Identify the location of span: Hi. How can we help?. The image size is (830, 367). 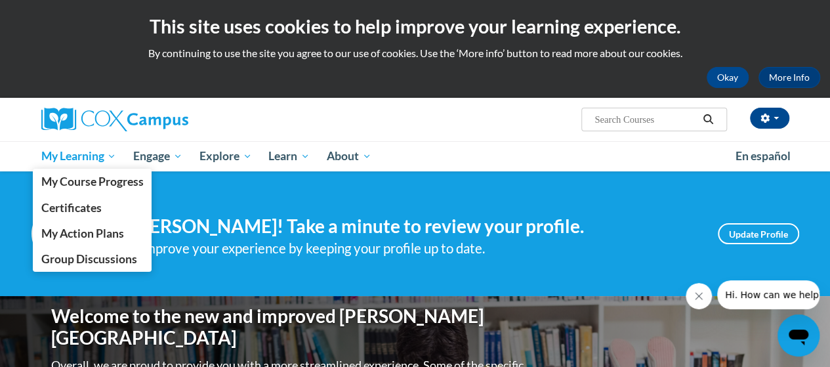
(57, 14).